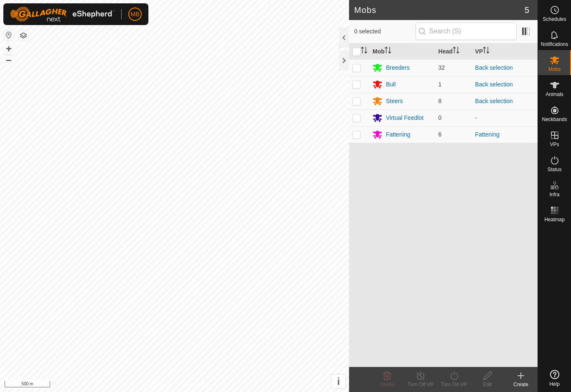 The width and height of the screenshot is (571, 392). I want to click on th: VP, so click(504, 52).